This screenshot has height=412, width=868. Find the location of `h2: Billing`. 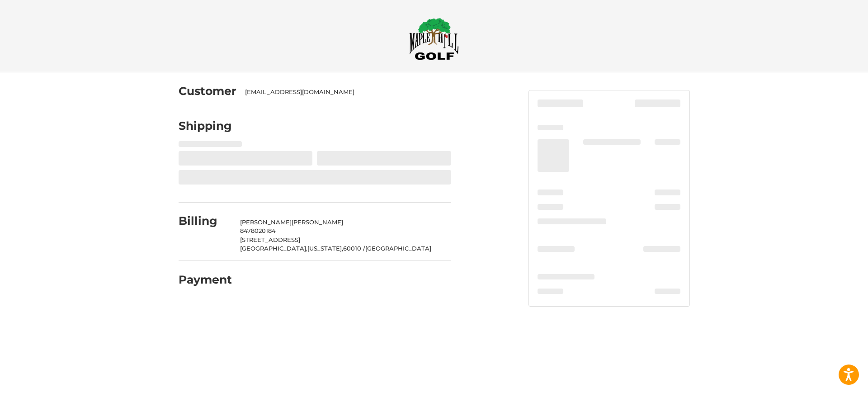

h2: Billing is located at coordinates (204, 221).